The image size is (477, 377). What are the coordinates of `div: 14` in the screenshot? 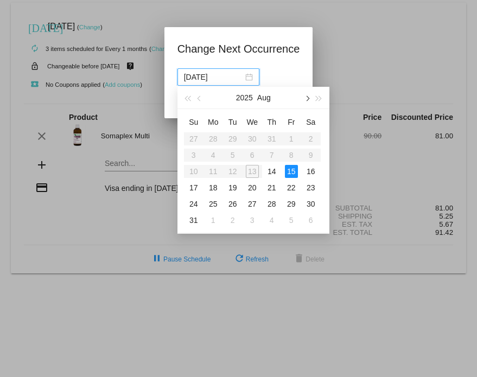 It's located at (272, 172).